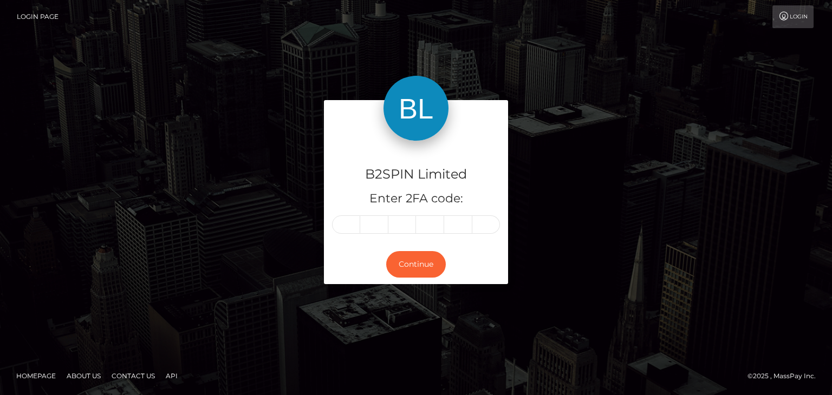 The height and width of the screenshot is (395, 832). I want to click on a: API, so click(172, 376).